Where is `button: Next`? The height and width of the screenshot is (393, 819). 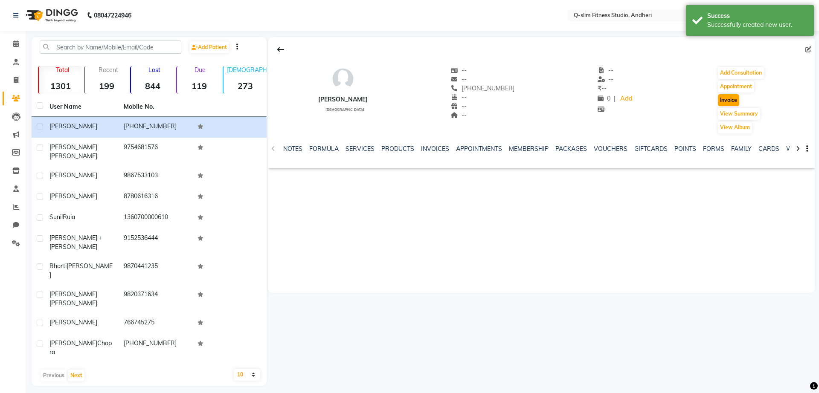 button: Next is located at coordinates (76, 376).